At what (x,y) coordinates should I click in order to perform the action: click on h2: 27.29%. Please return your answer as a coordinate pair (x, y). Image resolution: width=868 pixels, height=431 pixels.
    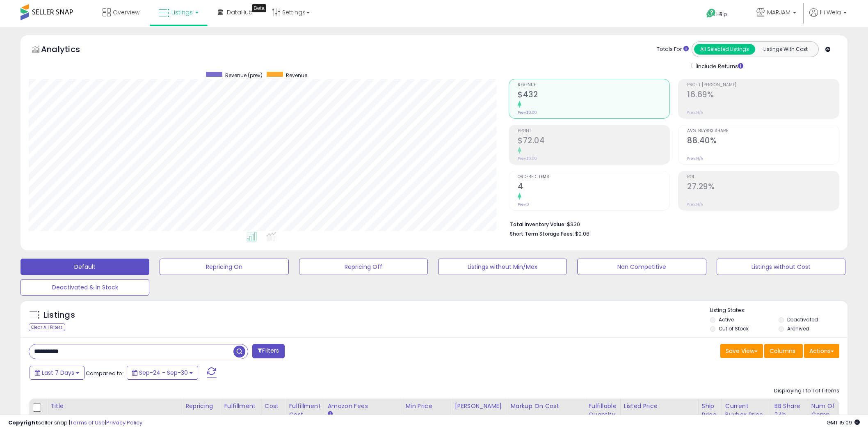
    Looking at the image, I should click on (763, 188).